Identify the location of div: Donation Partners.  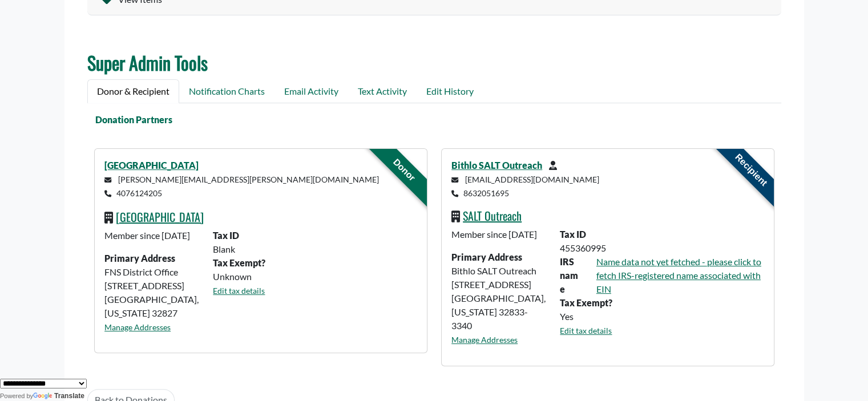
(427, 120).